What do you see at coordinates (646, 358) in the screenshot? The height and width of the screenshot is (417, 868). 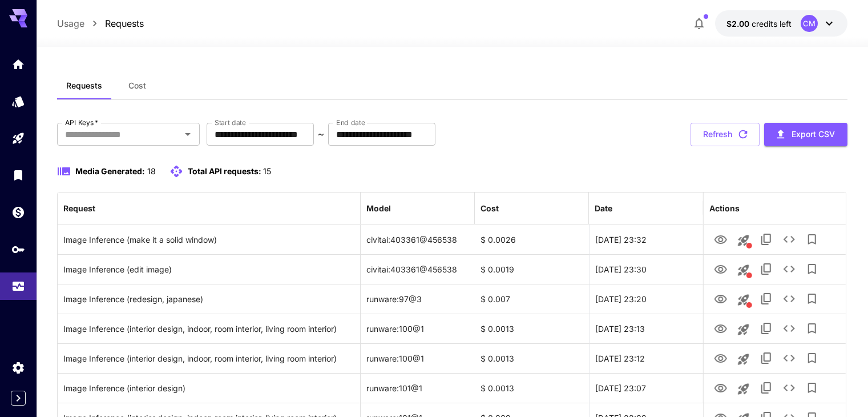 I see `div: 30 Sep, 2025 23:12` at bounding box center [646, 358].